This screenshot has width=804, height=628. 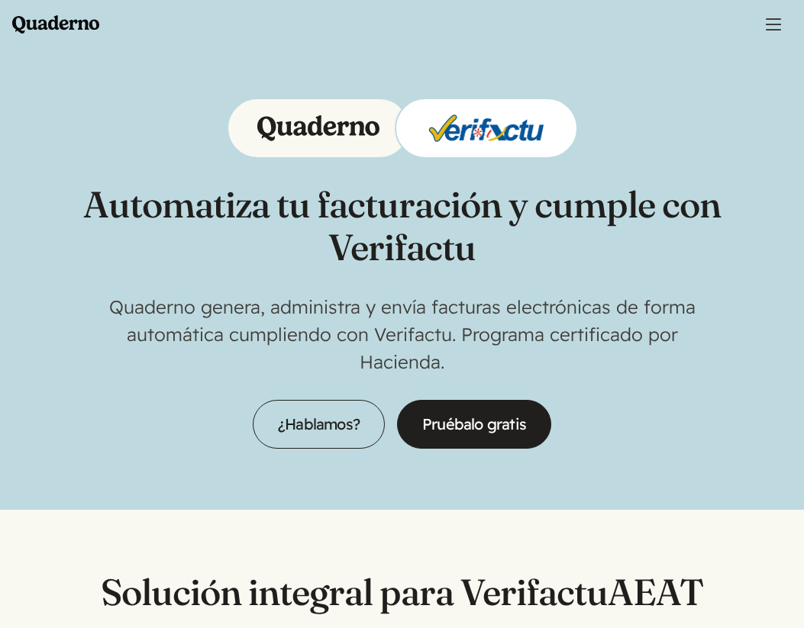 I want to click on abbr: Agencia Estatal de Administración Tributaria, so click(x=655, y=592).